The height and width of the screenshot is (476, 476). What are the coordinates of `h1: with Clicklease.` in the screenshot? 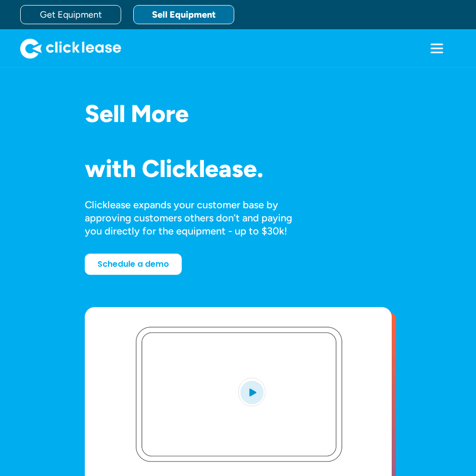 It's located at (198, 168).